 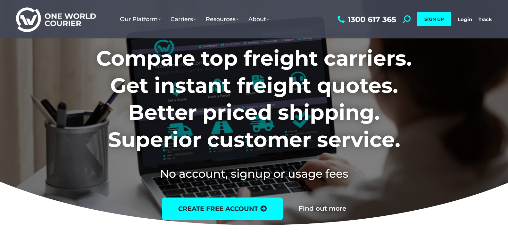 I want to click on a: SIGN UP, so click(x=434, y=19).